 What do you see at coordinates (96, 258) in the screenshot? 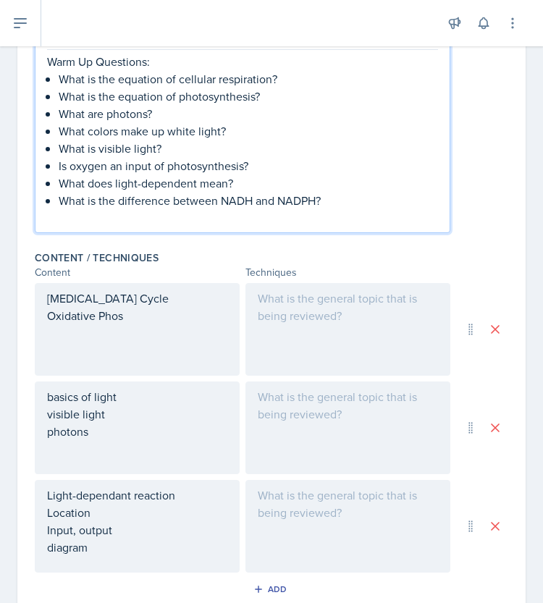
I see `label: Content / Techniques` at bounding box center [96, 258].